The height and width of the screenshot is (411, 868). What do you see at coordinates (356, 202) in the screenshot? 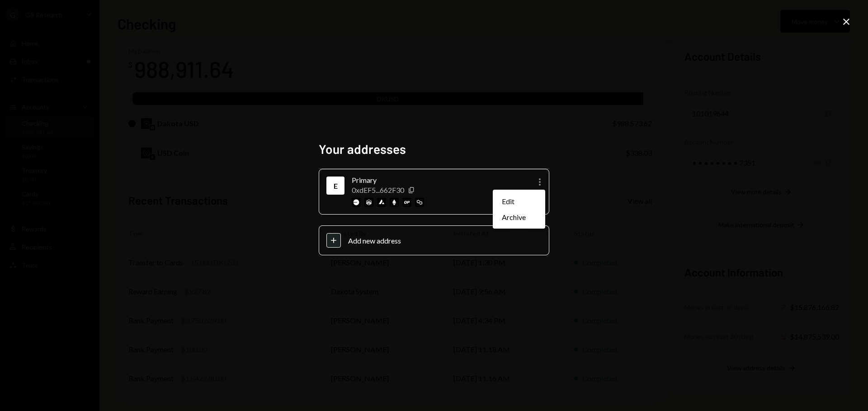
I see `img: base-mainnet` at bounding box center [356, 202].